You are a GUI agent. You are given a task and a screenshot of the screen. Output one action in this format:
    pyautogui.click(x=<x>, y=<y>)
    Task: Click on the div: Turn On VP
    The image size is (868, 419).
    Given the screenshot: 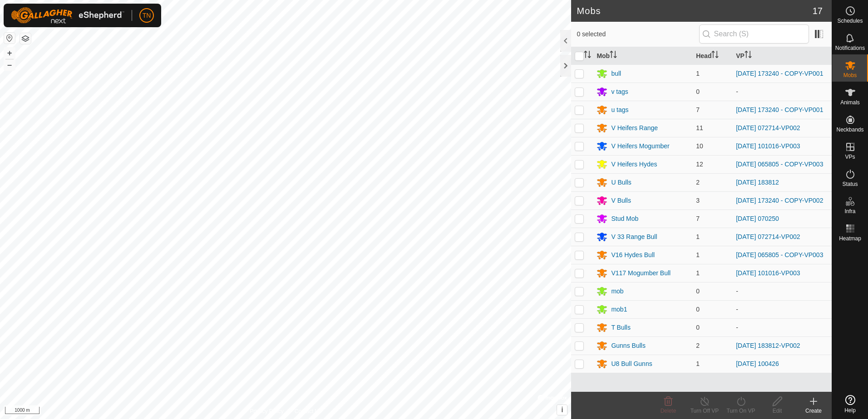 What is the action you would take?
    pyautogui.click(x=741, y=411)
    